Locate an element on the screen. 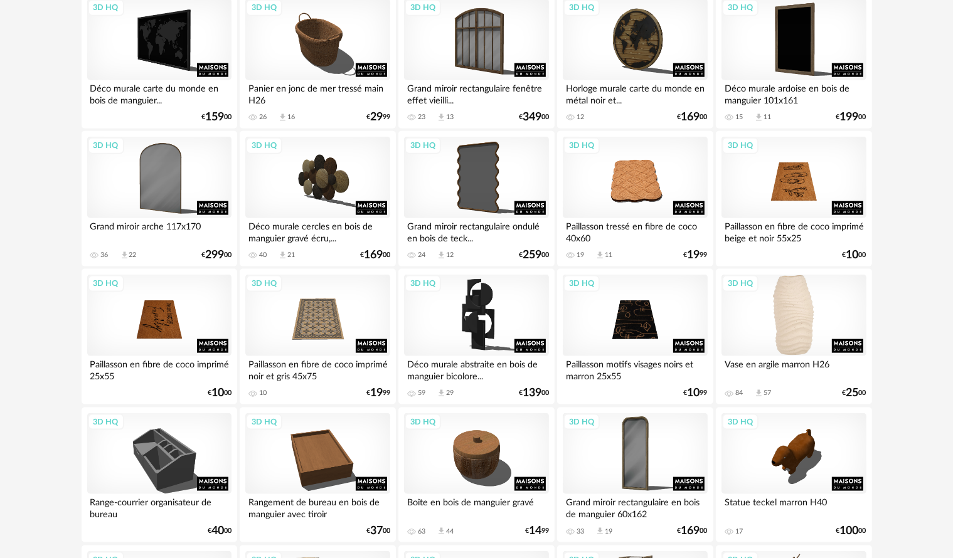 The image size is (953, 558). a: 3D HQ Grand miroir rectangulaire ondulé en bois de teck... 24 Download icon 12 €25900 is located at coordinates (476, 199).